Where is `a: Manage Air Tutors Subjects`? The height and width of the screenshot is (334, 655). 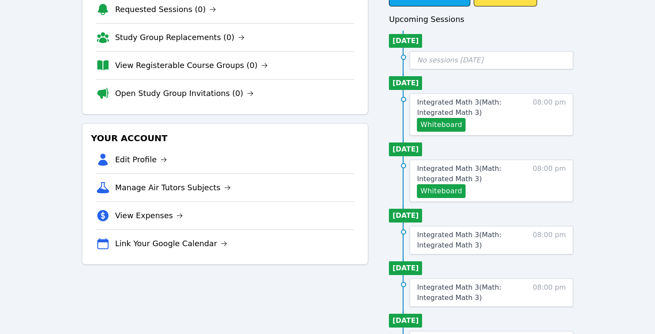
a: Manage Air Tutors Subjects is located at coordinates (173, 188).